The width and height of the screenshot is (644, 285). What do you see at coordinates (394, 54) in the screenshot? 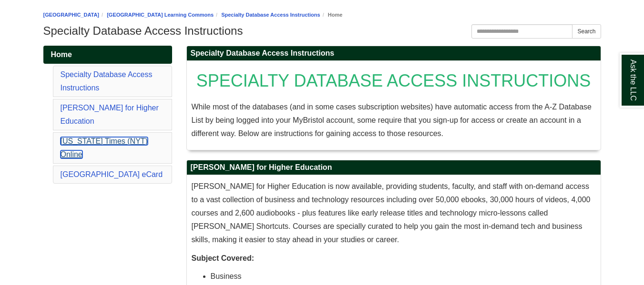
I see `h2: Specialty Database Access Instructions` at bounding box center [394, 54].